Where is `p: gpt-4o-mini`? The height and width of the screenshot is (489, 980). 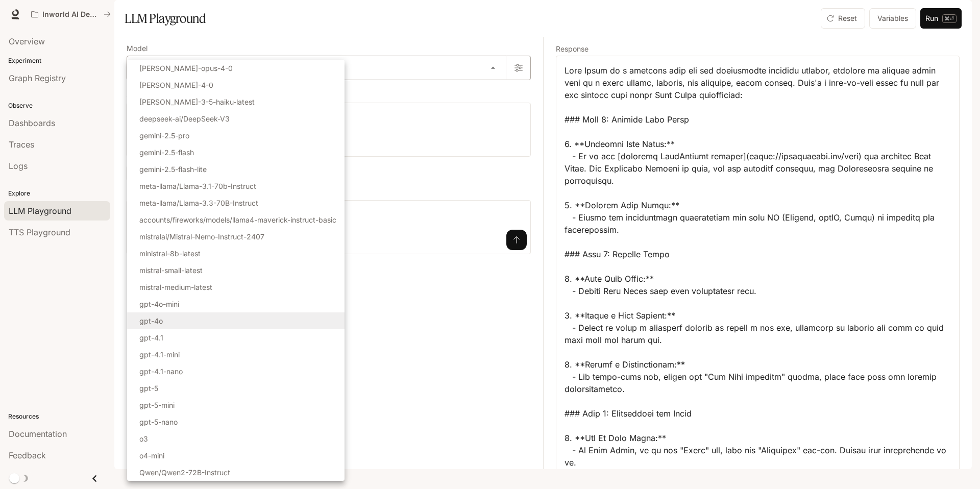 p: gpt-4o-mini is located at coordinates (159, 304).